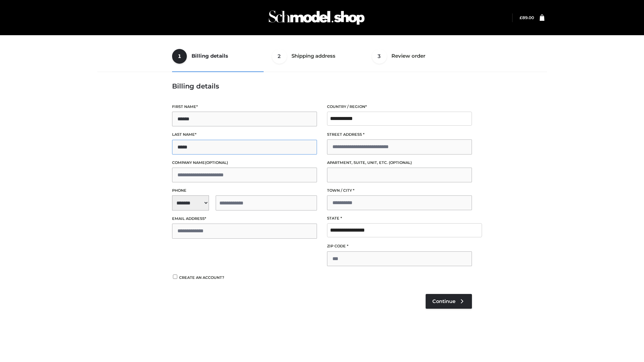 This screenshot has width=644, height=362. I want to click on bdi: 89.00, so click(527, 17).